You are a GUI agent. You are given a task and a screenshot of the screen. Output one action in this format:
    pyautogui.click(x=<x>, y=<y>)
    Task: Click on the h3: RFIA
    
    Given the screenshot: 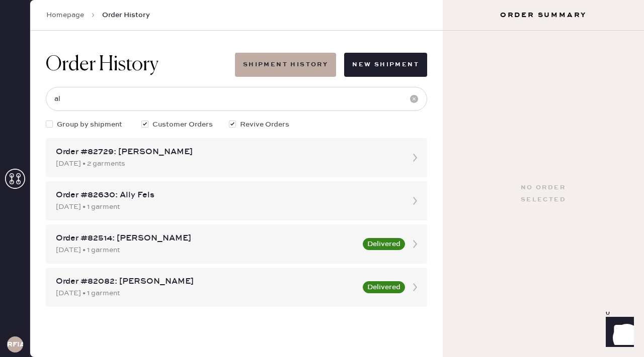 What is the action you would take?
    pyautogui.click(x=15, y=345)
    